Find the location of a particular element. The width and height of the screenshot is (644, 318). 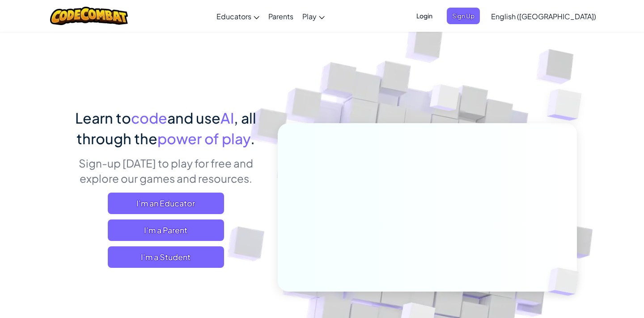

span: Learn to is located at coordinates (103, 118).